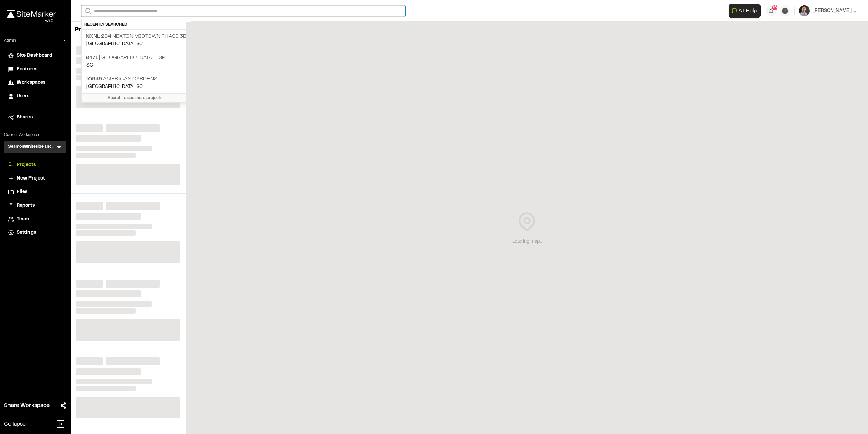 This screenshot has width=868, height=434. I want to click on span: AI Help, so click(748, 11).